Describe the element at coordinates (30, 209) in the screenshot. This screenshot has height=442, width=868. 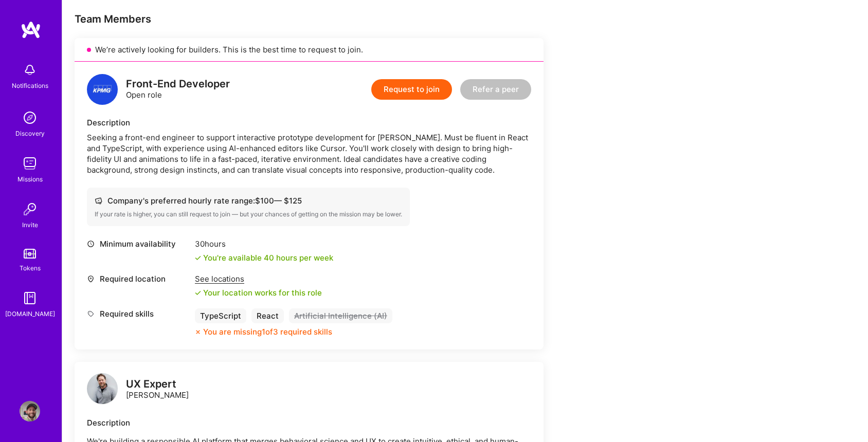
I see `img: Invite` at that location.